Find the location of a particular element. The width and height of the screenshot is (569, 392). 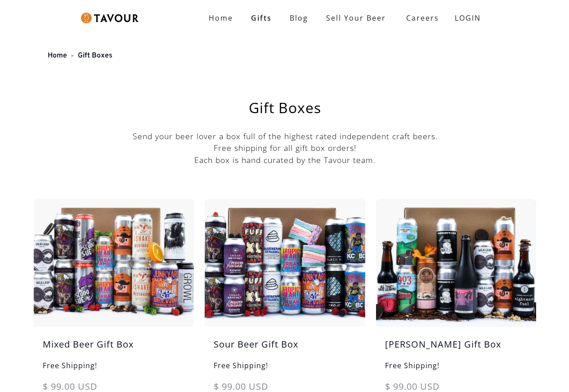

h1: Gift Boxes is located at coordinates (285, 108).